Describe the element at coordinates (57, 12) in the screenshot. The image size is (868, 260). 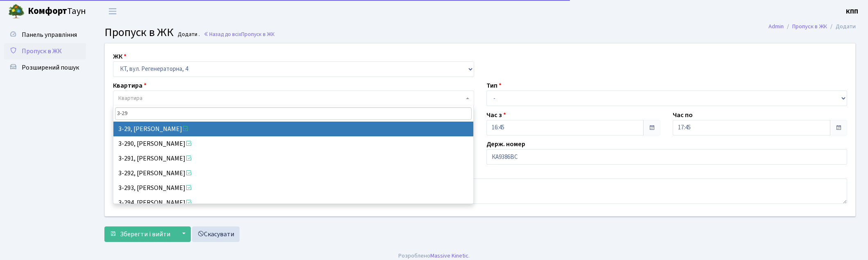
I see `span: Таун` at that location.